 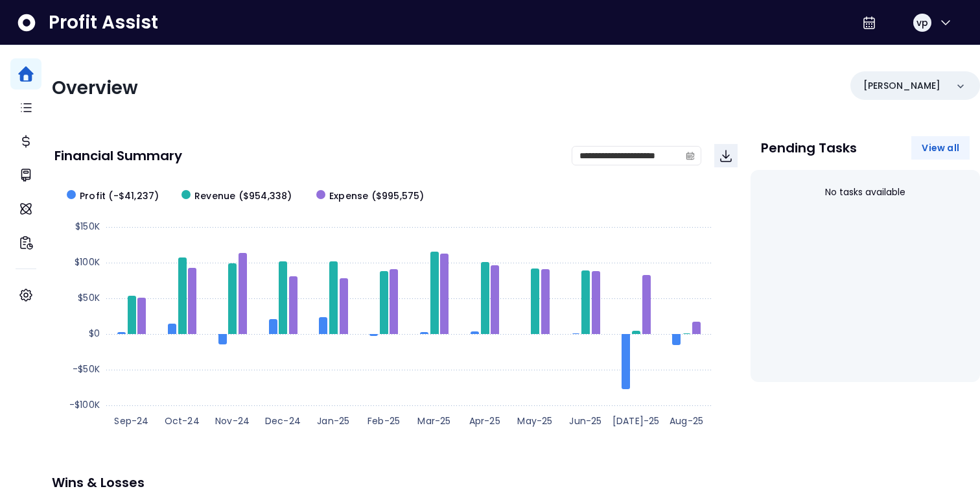 What do you see at coordinates (434, 421) in the screenshot?
I see `text: Mar-25` at bounding box center [434, 421].